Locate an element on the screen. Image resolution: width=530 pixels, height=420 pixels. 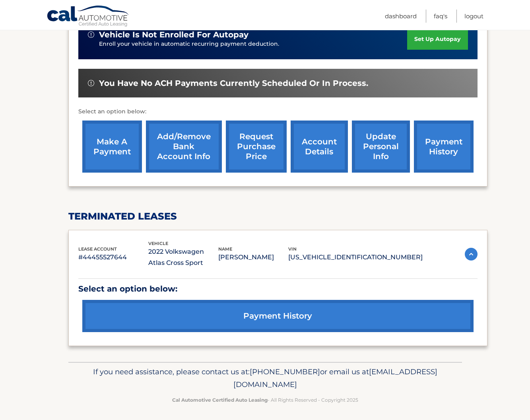
p: 2022 Volkswagen Atlas Cross Sport is located at coordinates (183, 257).